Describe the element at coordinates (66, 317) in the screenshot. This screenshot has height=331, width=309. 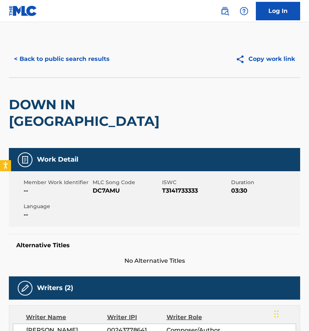
I see `div: Writer Name` at that location.